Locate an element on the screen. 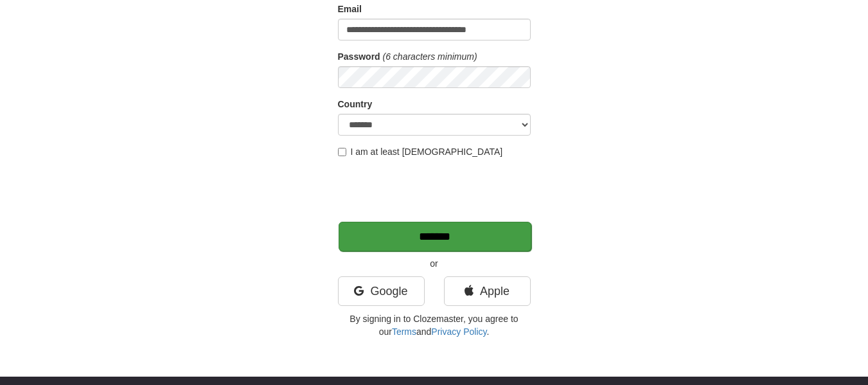  label: Country is located at coordinates (355, 104).